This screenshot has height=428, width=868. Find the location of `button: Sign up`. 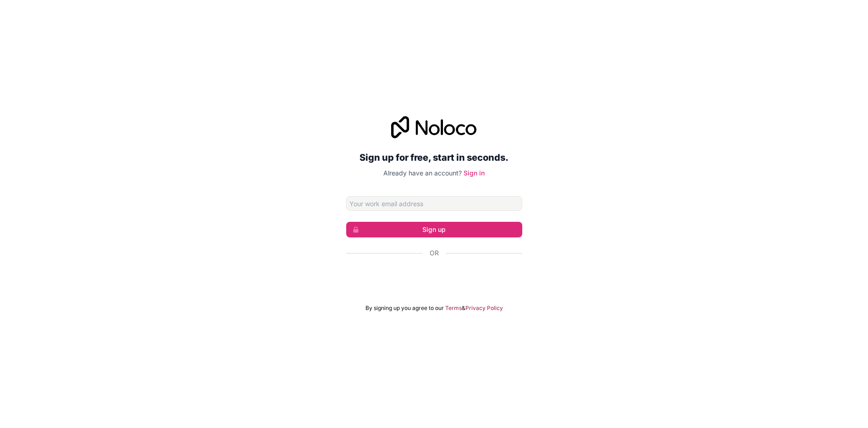

button: Sign up is located at coordinates (434, 229).